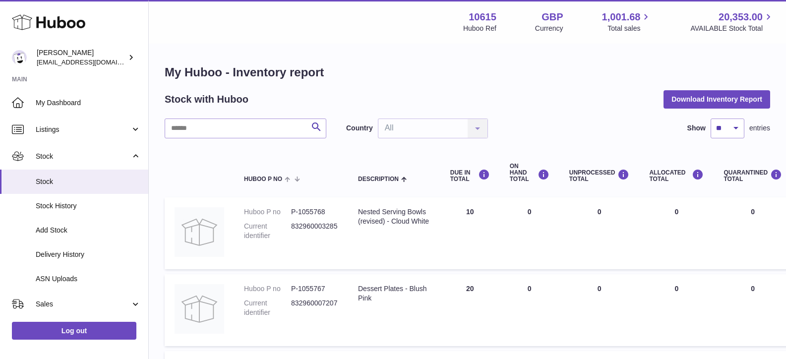  What do you see at coordinates (470, 310) in the screenshot?
I see `td: 20` at bounding box center [470, 310].